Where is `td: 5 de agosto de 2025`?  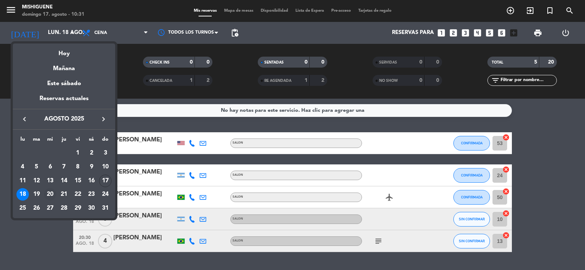
td: 5 de agosto de 2025 is located at coordinates (37, 167).